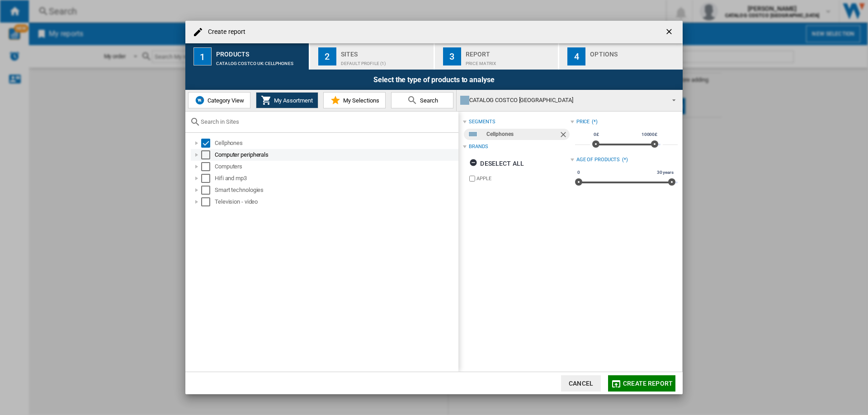 The width and height of the screenshot is (868, 415). I want to click on button: My Assortment, so click(287, 100).